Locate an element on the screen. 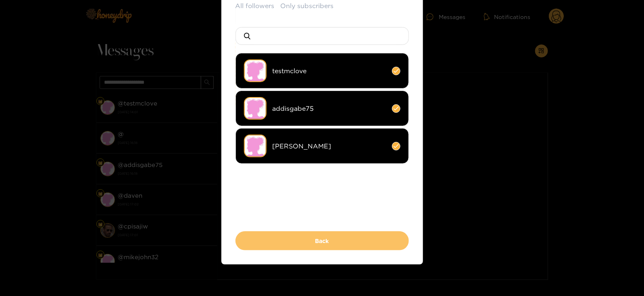  span: testmclove is located at coordinates (329, 71).